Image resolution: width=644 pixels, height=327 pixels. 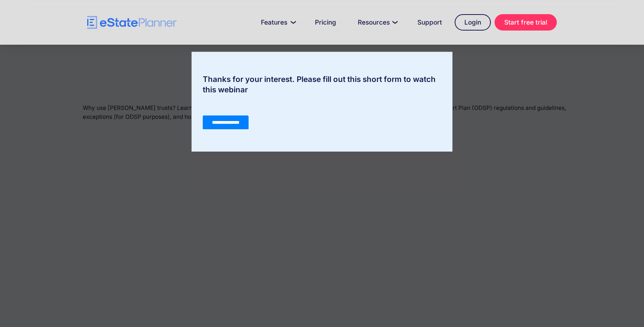 I want to click on a: Login, so click(x=473, y=23).